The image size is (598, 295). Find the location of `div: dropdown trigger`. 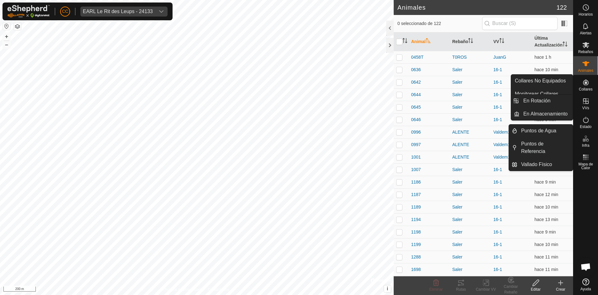

div: dropdown trigger is located at coordinates (161, 12).